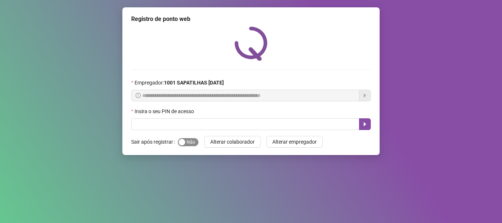 This screenshot has height=223, width=502. I want to click on span: info-circle, so click(138, 95).